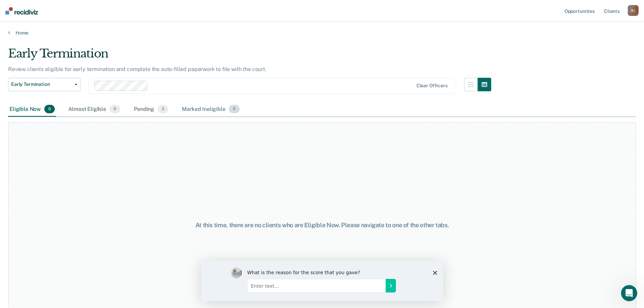 The image size is (644, 308). I want to click on img: Profile image for Kim, so click(35, 12).